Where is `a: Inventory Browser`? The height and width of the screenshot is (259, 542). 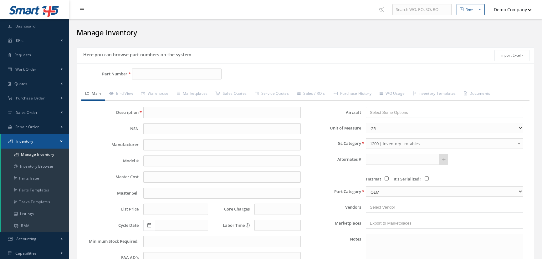
a: Inventory Browser is located at coordinates (35, 166).